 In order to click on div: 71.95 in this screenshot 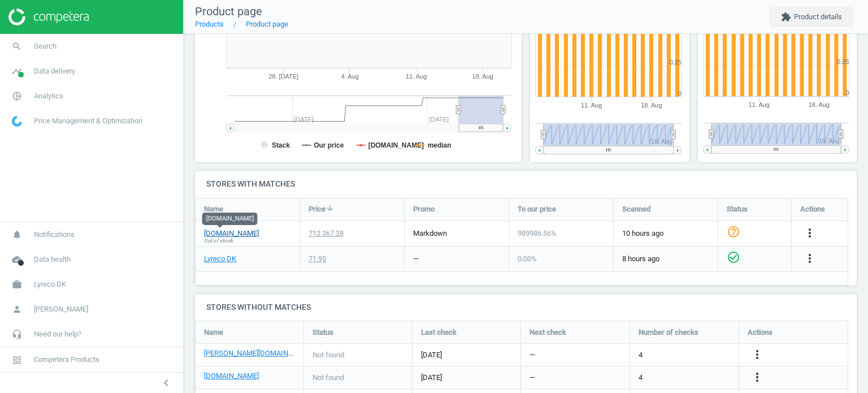, I will do `click(317, 259)`.